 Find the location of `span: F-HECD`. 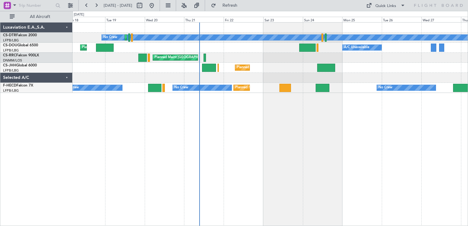

span: F-HECD is located at coordinates (10, 86).